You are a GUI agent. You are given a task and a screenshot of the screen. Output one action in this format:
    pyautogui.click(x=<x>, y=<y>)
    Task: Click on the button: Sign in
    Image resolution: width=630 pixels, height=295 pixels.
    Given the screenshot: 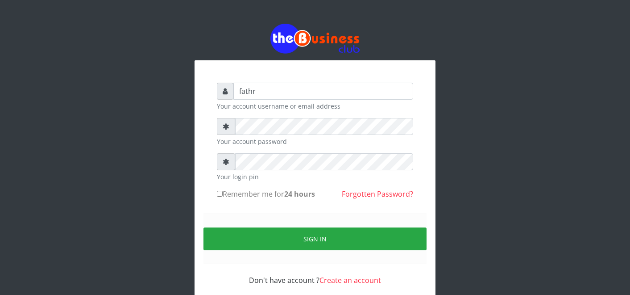 What is the action you would take?
    pyautogui.click(x=315, y=238)
    